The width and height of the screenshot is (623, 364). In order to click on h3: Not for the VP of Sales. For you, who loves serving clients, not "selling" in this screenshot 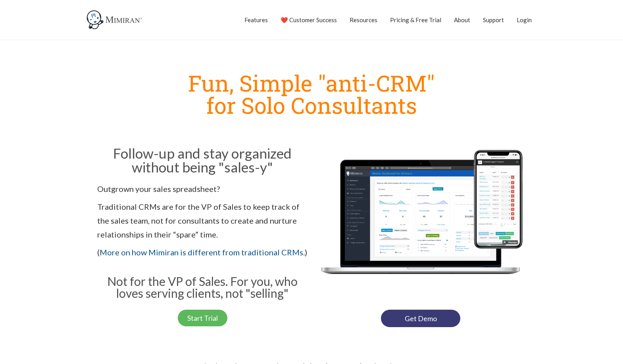, I will do `click(203, 287)`.